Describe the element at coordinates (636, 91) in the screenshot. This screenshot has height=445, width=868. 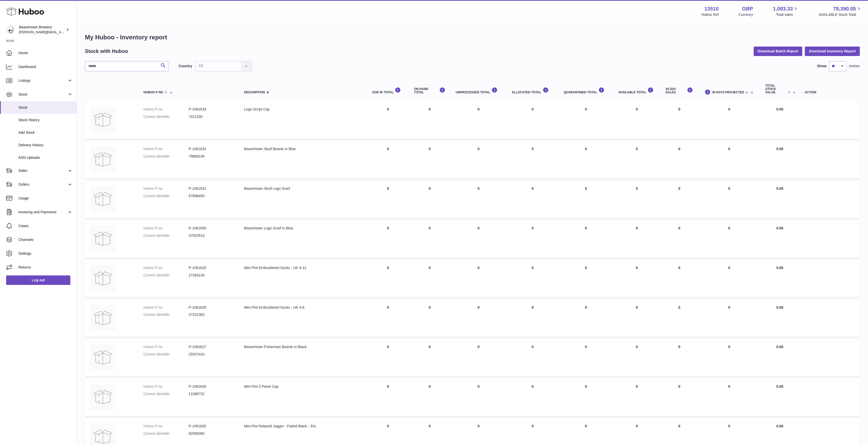
I see `div: AVAILABLE Total` at that location.